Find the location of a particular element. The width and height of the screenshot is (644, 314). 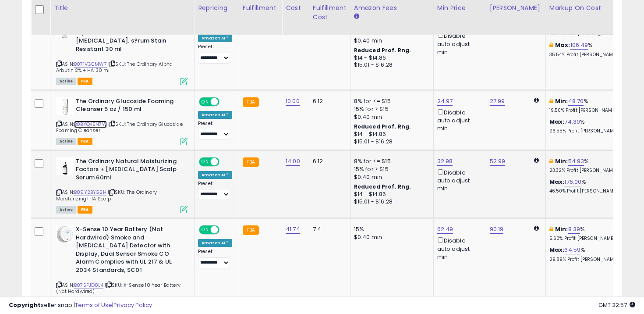

a: 64.59 is located at coordinates (573, 250).